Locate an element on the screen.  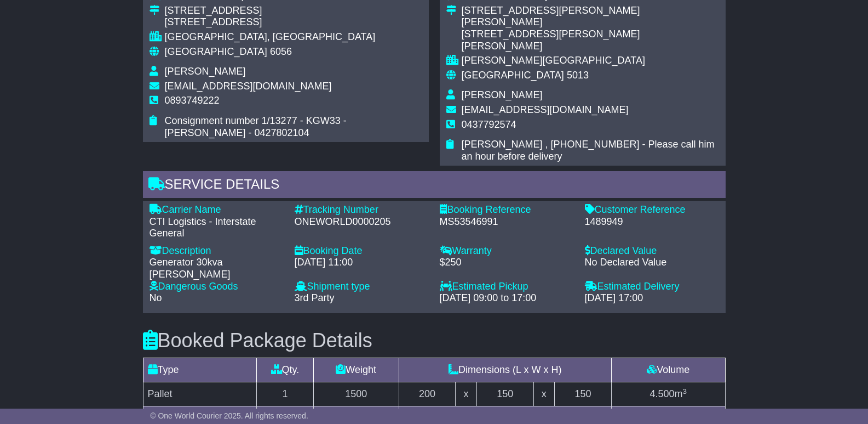
div: Customer Reference is located at coordinates (652, 210).